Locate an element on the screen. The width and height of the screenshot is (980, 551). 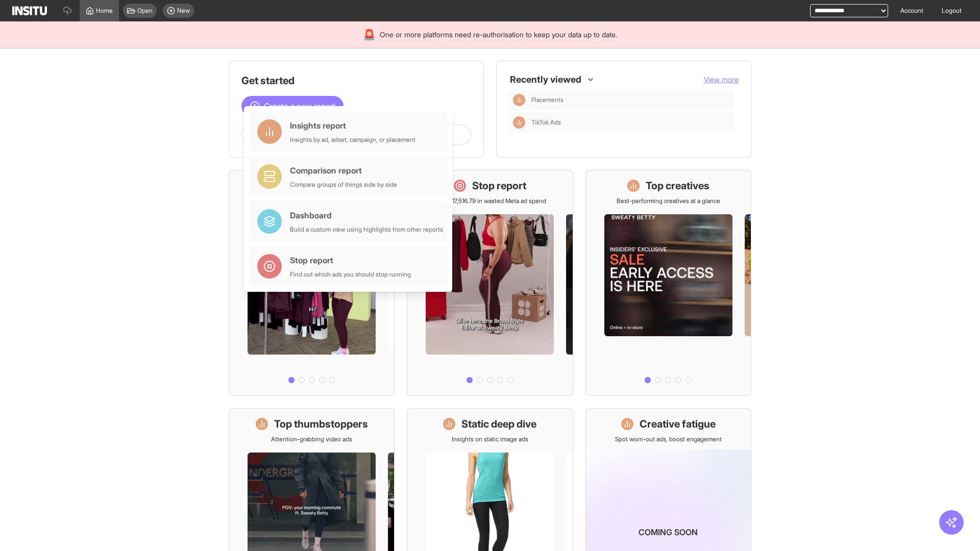
p: Save £17,516.79 in wasted Meta ad spend is located at coordinates (490, 201).